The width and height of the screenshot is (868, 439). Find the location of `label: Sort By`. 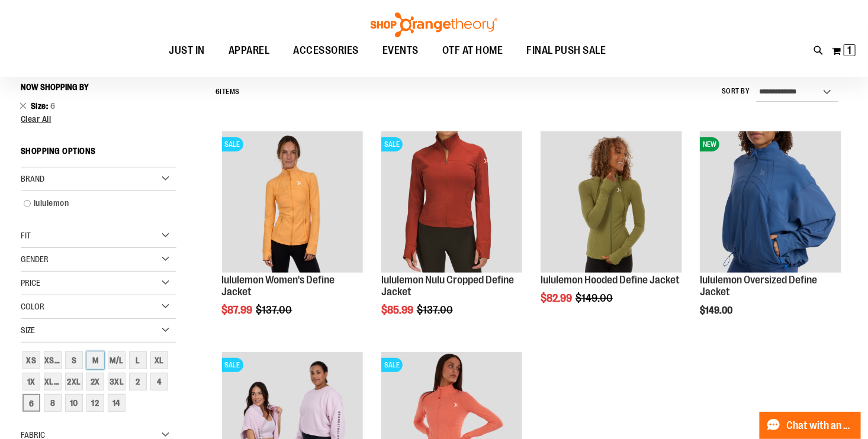

label: Sort By is located at coordinates (736, 91).